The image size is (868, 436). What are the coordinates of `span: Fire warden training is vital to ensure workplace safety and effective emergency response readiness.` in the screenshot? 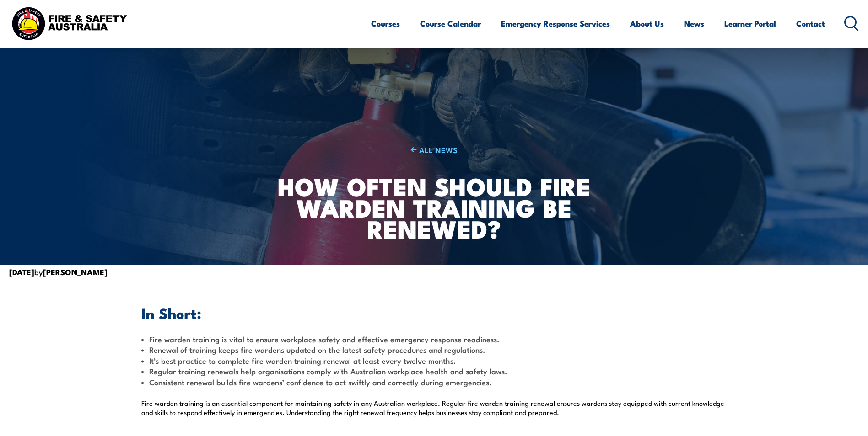 It's located at (325, 338).